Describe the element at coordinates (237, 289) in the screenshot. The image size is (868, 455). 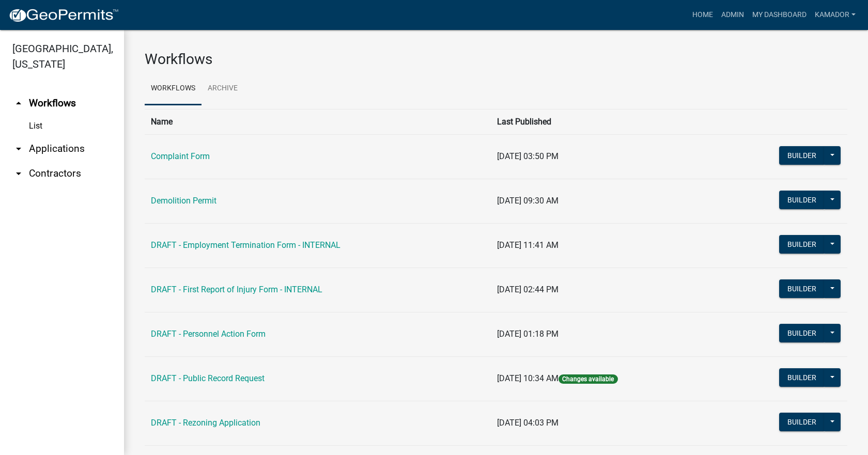
I see `a: DRAFT - First Report of Injury Form - INTERNAL` at that location.